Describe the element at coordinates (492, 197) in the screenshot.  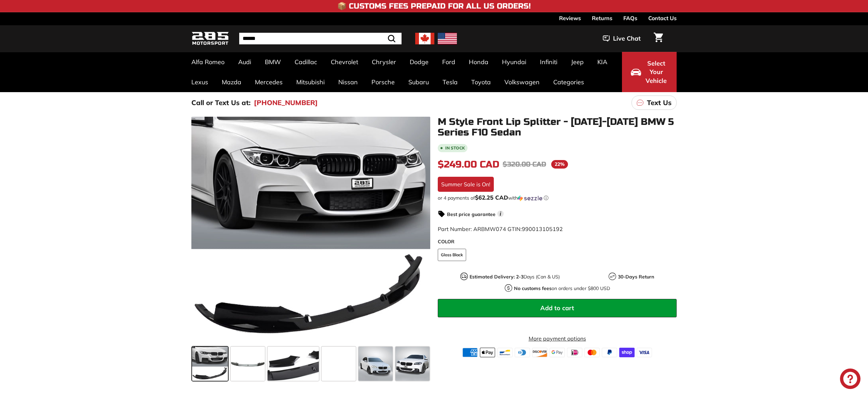
I see `span: $62.25 CAD` at that location.